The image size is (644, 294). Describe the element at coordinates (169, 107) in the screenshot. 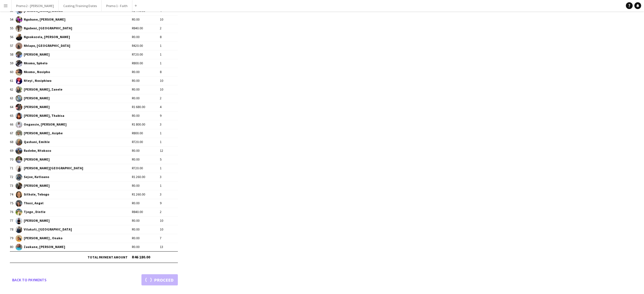

I see `td: 4` at that location.